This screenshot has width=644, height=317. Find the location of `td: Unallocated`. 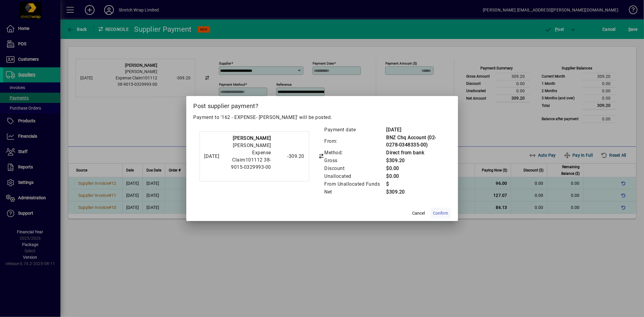

td: Unallocated is located at coordinates (355, 176).